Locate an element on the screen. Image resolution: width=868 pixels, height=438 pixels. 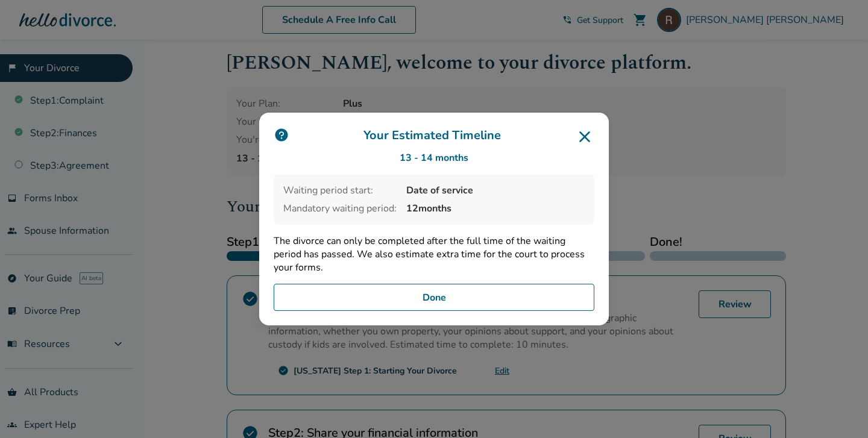
span: Date of service is located at coordinates (496, 190).